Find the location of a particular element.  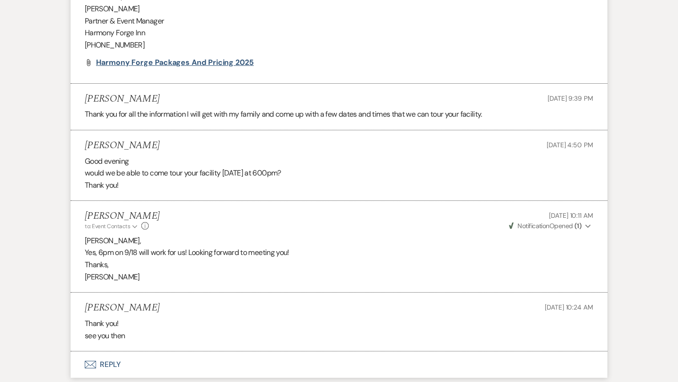

p: Thanks, is located at coordinates (339, 265).